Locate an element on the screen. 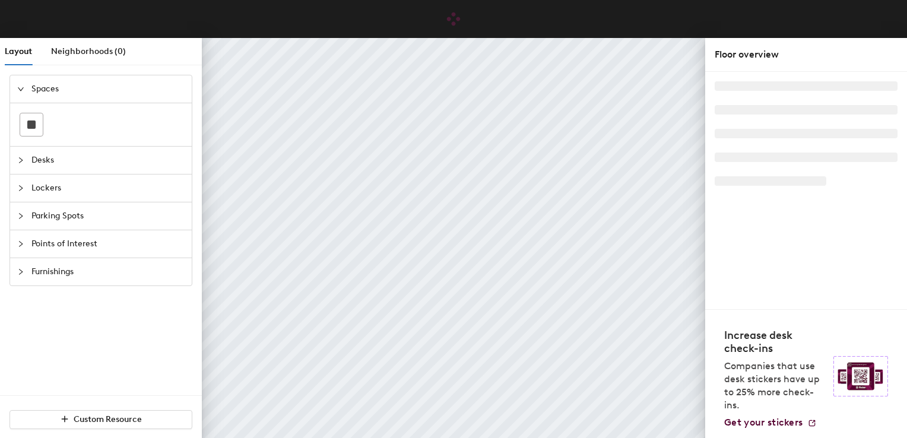 The image size is (907, 438). span: expanded is located at coordinates (21, 89).